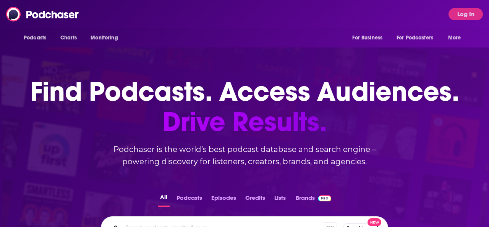 The image size is (489, 227). I want to click on button: Podcasts, so click(189, 199).